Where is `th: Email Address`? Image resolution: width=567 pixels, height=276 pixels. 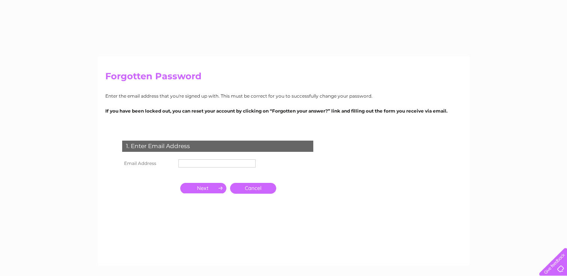 th: Email Address is located at coordinates (148, 164).